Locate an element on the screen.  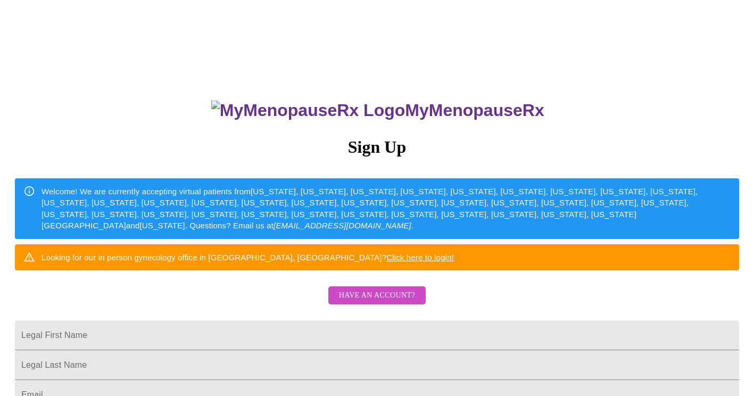
img: MyMenopauseRx Logo is located at coordinates (308, 110).